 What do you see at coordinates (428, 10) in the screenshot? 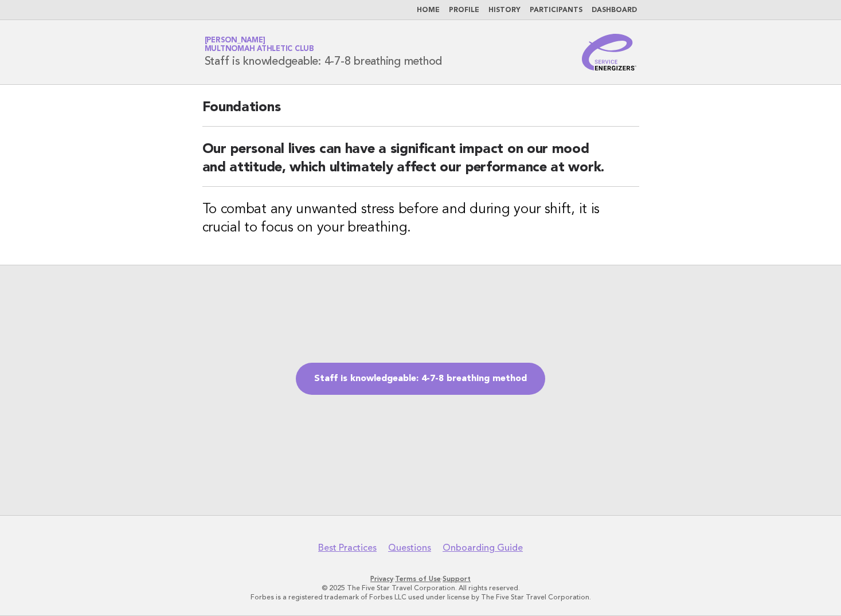
I see `a: Home` at bounding box center [428, 10].